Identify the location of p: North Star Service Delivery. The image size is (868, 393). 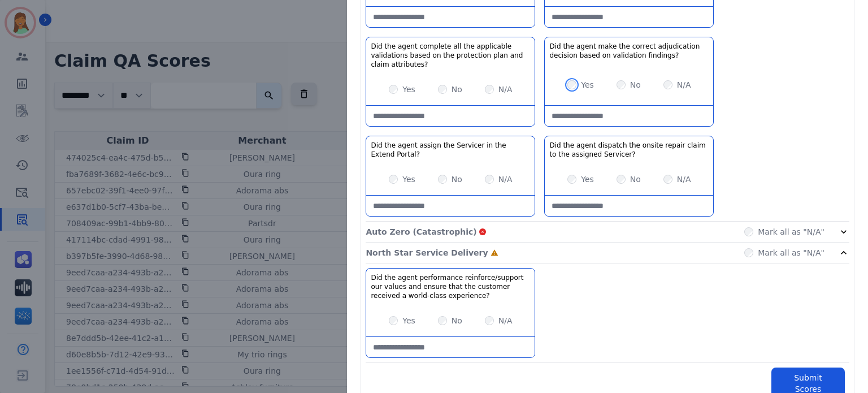
(426, 253).